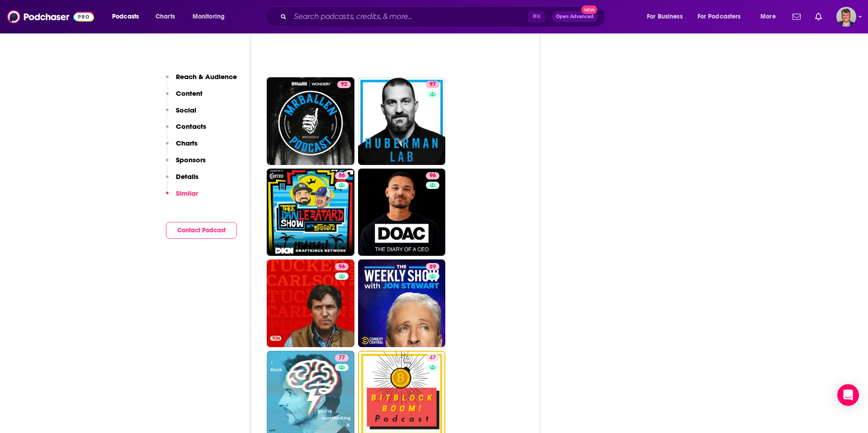  What do you see at coordinates (187, 176) in the screenshot?
I see `p: Details` at bounding box center [187, 176].